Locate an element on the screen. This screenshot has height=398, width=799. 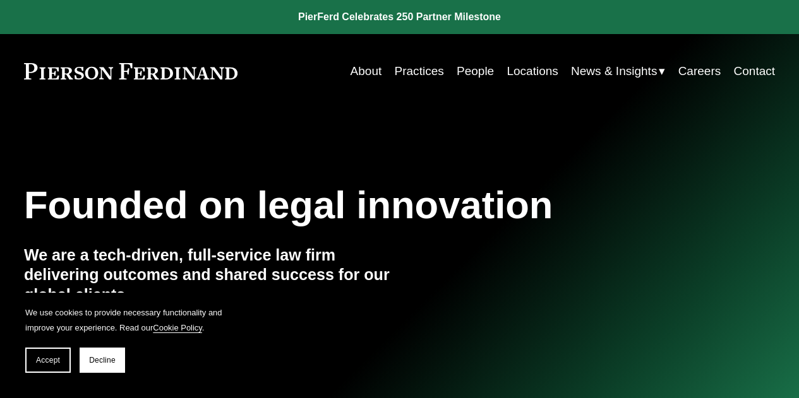
a: Locations is located at coordinates (532, 71).